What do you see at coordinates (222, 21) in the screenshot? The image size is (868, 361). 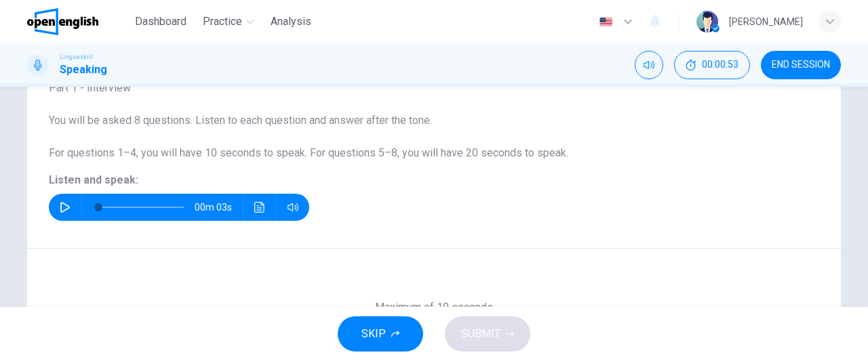 I see `span: Practice` at bounding box center [222, 21].